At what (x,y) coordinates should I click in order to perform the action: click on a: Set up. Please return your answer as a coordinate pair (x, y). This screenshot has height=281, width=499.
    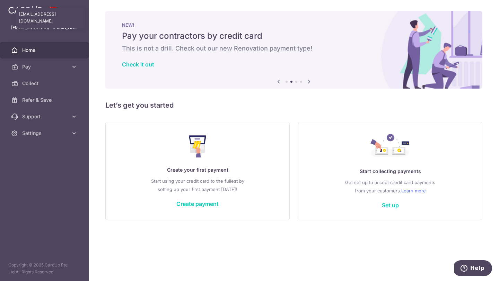
    Looking at the image, I should click on (390, 206).